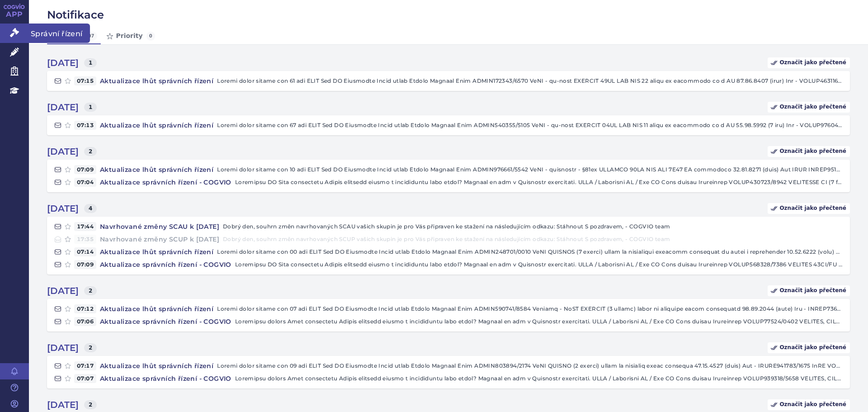  What do you see at coordinates (85, 182) in the screenshot?
I see `span: 07:04` at bounding box center [85, 182].